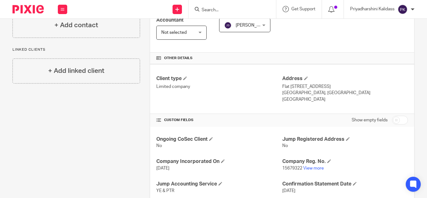  What do you see at coordinates (345, 139) in the screenshot?
I see `h4: Jump Registered Address` at bounding box center [345, 139].